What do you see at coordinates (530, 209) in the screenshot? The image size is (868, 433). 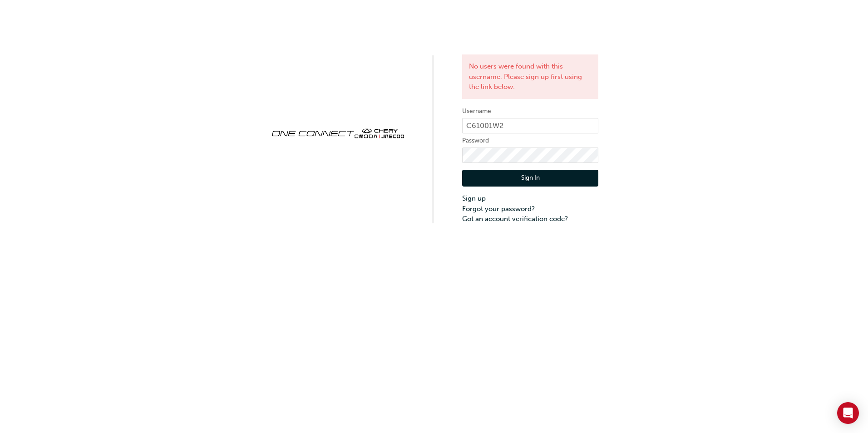 I see `a: Forgot your password?` at bounding box center [530, 209].